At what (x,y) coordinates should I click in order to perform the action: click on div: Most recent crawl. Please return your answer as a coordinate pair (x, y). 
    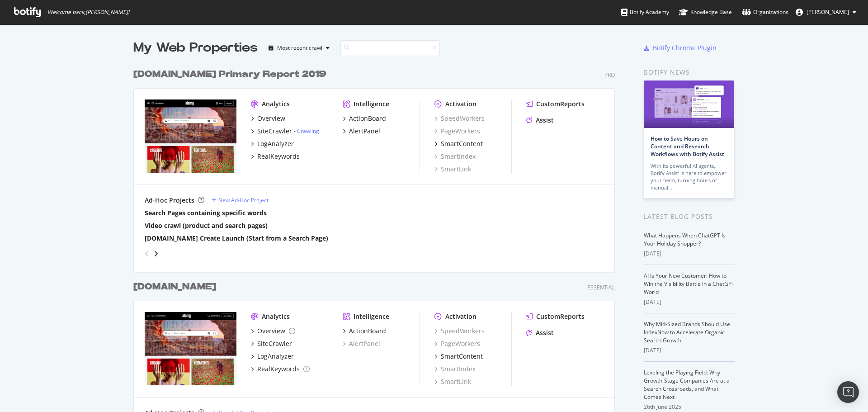
    Looking at the image, I should click on (300, 48).